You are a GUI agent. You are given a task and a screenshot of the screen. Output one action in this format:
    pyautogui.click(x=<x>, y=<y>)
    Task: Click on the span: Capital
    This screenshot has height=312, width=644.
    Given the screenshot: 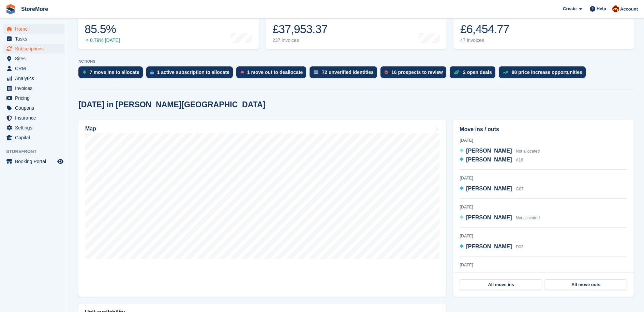 What is the action you would take?
    pyautogui.click(x=35, y=138)
    